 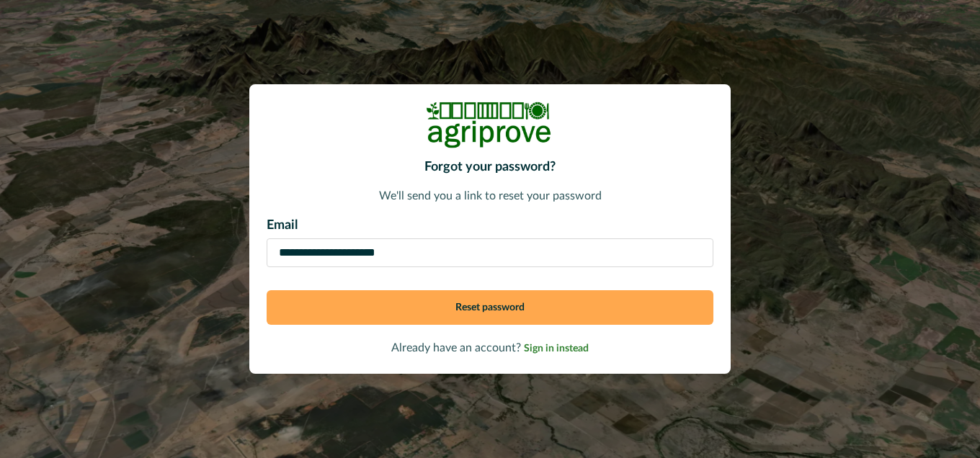 I want to click on span: Sign in instead, so click(x=557, y=349).